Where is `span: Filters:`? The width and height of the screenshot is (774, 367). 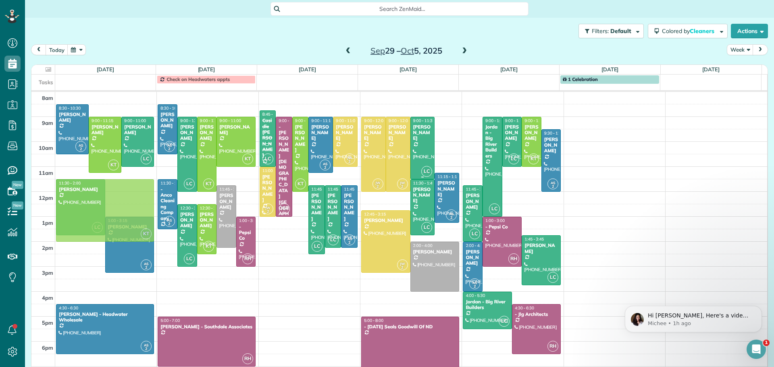
span: Filters: is located at coordinates (600, 31).